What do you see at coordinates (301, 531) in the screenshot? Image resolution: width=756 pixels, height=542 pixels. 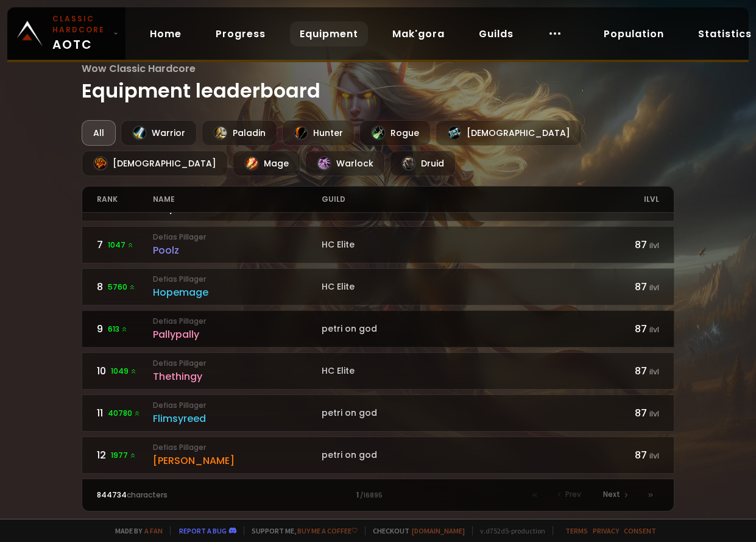 I see `span: Support me,` at bounding box center [301, 531].